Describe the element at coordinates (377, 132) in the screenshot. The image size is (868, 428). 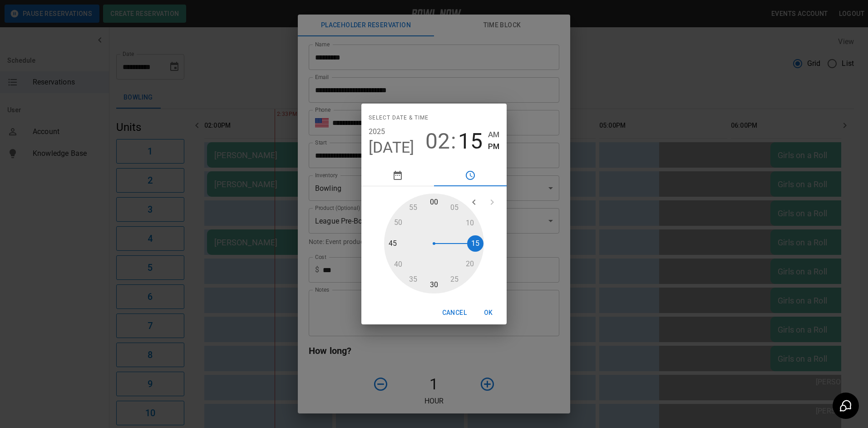
I see `button: 2025` at that location.